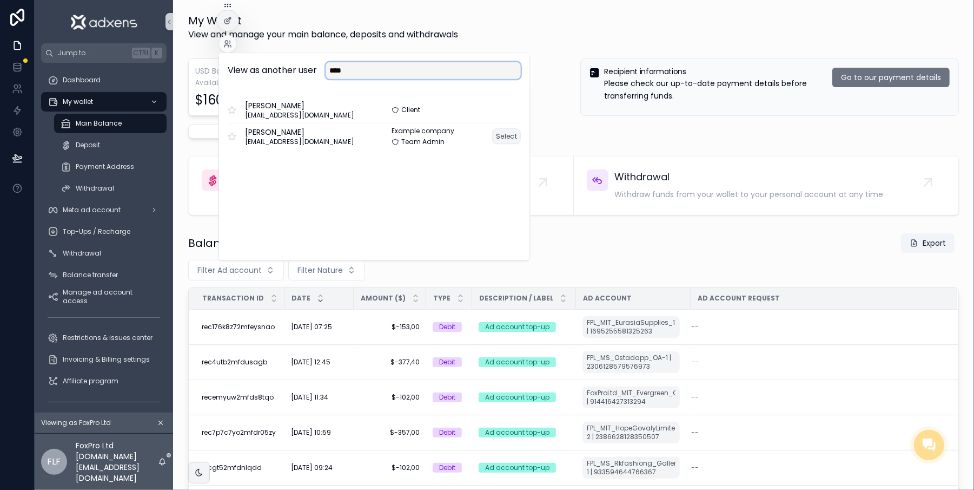  What do you see at coordinates (104, 80) in the screenshot?
I see `a: Dashboard` at bounding box center [104, 80].